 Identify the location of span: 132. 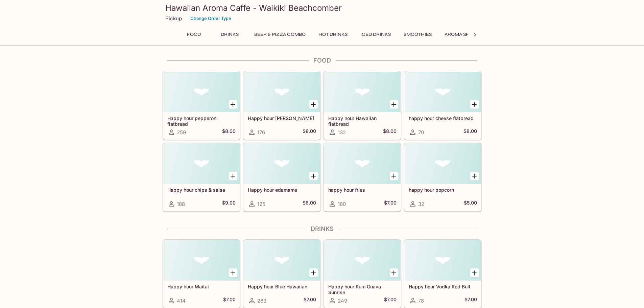
(342, 132).